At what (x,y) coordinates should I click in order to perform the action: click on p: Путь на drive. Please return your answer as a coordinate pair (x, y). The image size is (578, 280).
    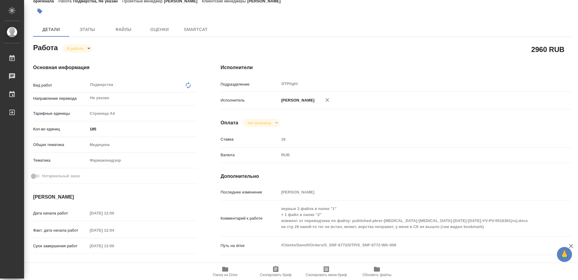
    Looking at the image, I should click on (250, 246).